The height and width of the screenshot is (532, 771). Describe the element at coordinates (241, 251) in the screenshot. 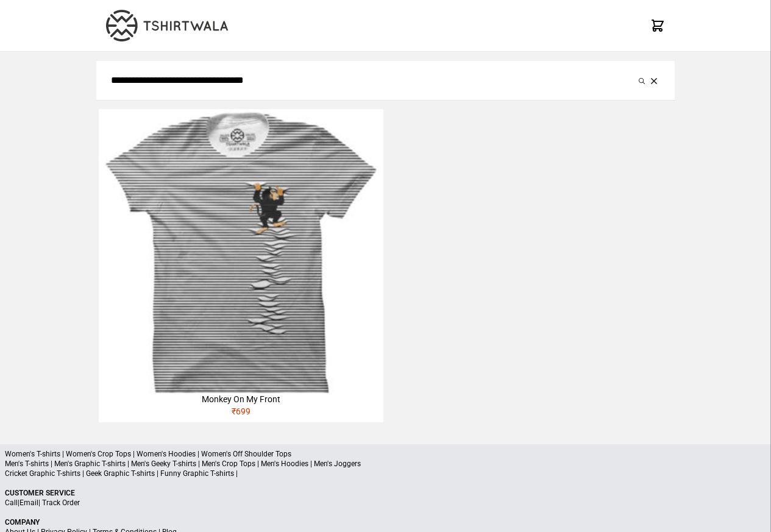

I see `img: monkey-climbing-320x320.jpg` at that location.